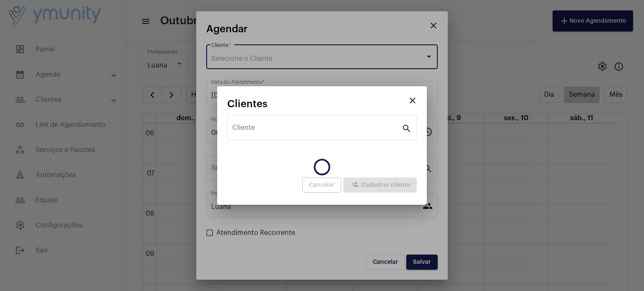 The width and height of the screenshot is (644, 291). I want to click on mat-icon: search, so click(407, 128).